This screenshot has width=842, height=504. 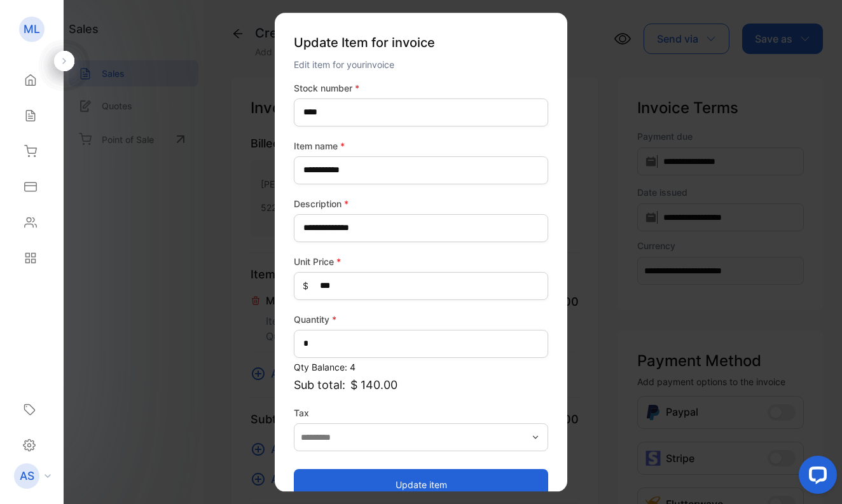 What do you see at coordinates (374, 385) in the screenshot?
I see `span: $ 140.00` at bounding box center [374, 385].